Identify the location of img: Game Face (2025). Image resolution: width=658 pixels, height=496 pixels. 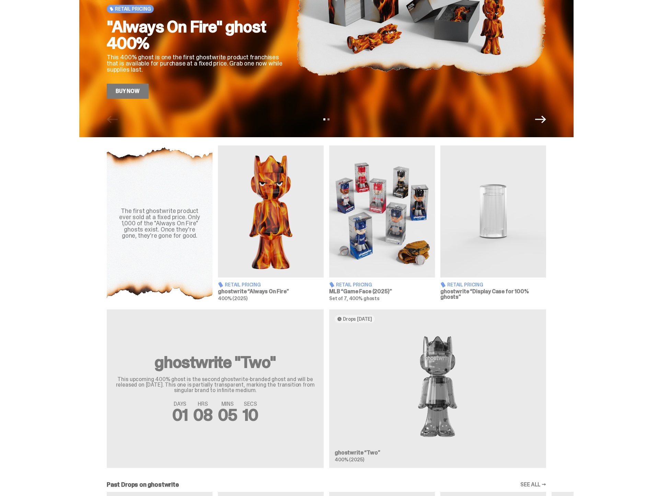
(382, 211).